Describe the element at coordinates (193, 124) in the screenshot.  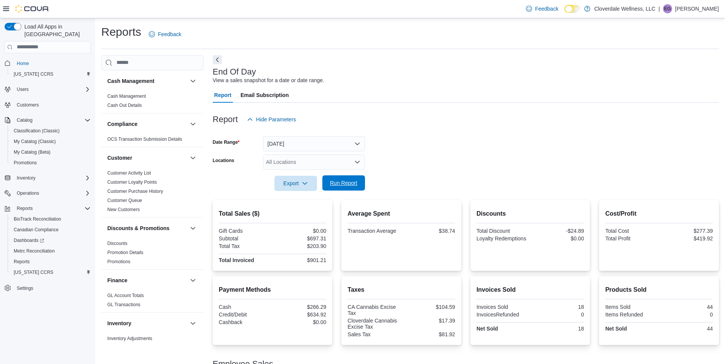
I see `button: Compliance` at that location.